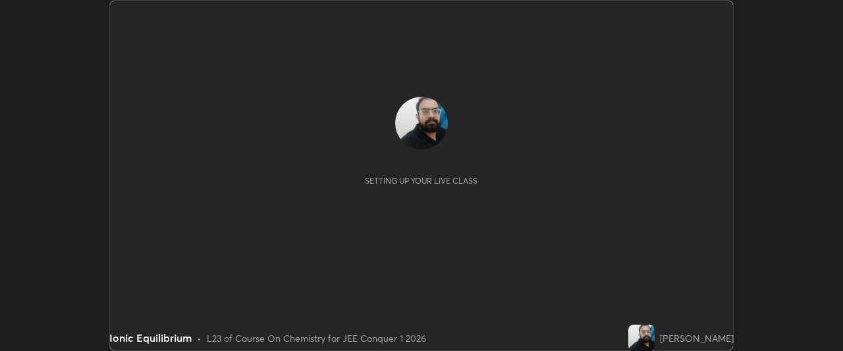 This screenshot has height=351, width=843. What do you see at coordinates (421, 180) in the screenshot?
I see `div: Setting up your live class` at bounding box center [421, 180].